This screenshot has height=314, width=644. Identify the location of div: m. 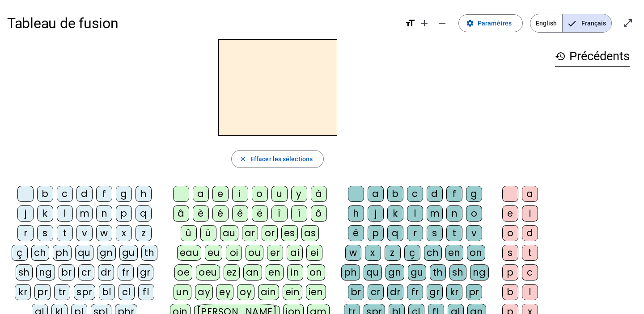
(435, 214).